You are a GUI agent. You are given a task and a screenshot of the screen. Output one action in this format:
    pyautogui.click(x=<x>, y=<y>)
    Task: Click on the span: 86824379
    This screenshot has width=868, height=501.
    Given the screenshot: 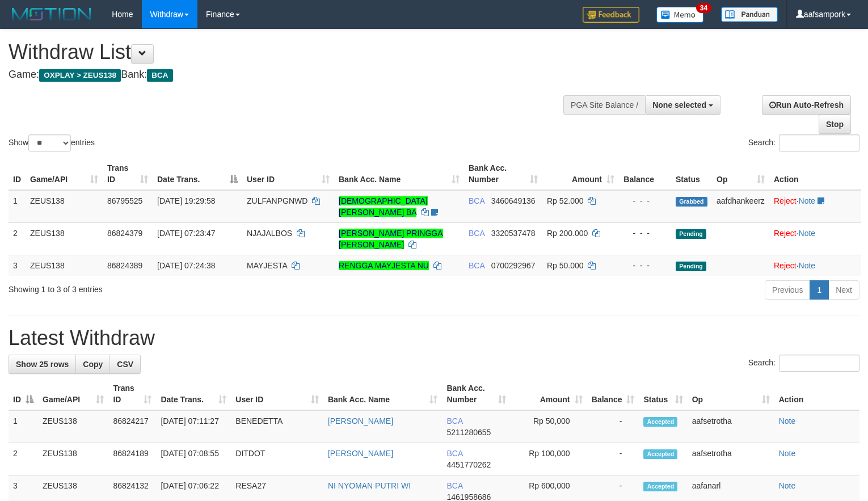 What is the action you would take?
    pyautogui.click(x=125, y=233)
    